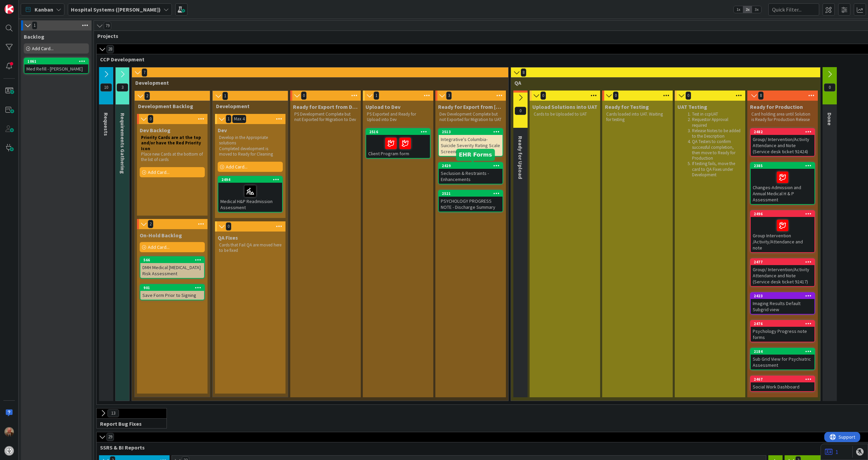 The width and height of the screenshot is (868, 460). Describe the element at coordinates (123, 87) in the screenshot. I see `span: 3` at that location.